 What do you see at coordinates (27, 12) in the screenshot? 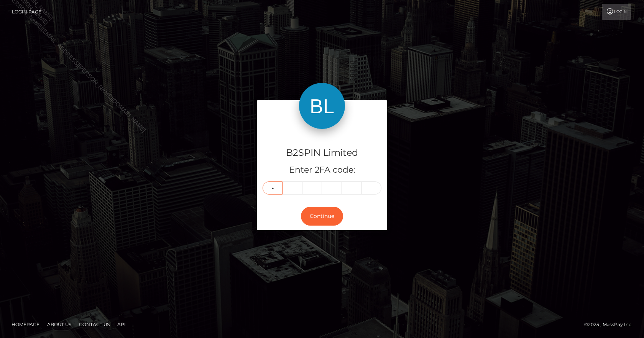
I see `a: Login Page` at bounding box center [27, 12].